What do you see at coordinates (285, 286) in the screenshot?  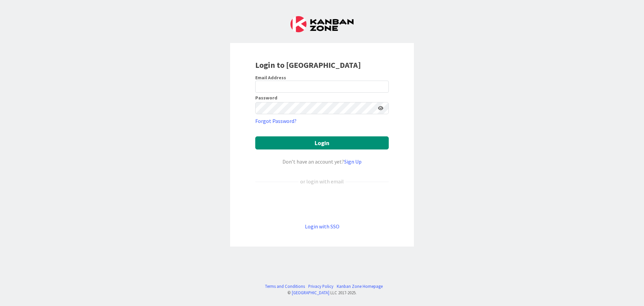 I see `a: Terms and Conditions` at bounding box center [285, 286].